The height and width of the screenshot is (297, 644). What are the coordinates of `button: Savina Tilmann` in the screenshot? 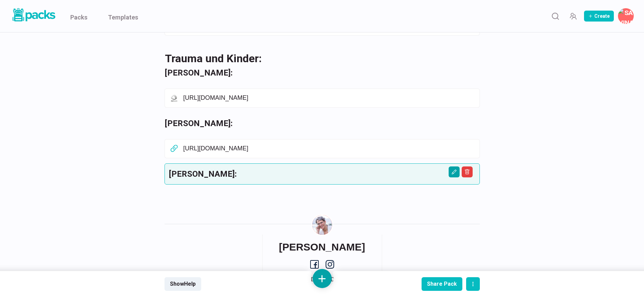 It's located at (626, 16).